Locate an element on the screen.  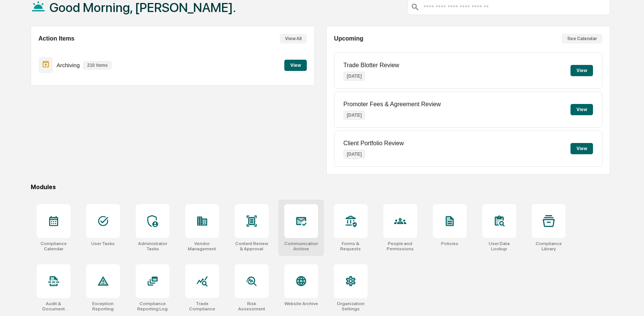
div: Communications Archive is located at coordinates (301, 246).